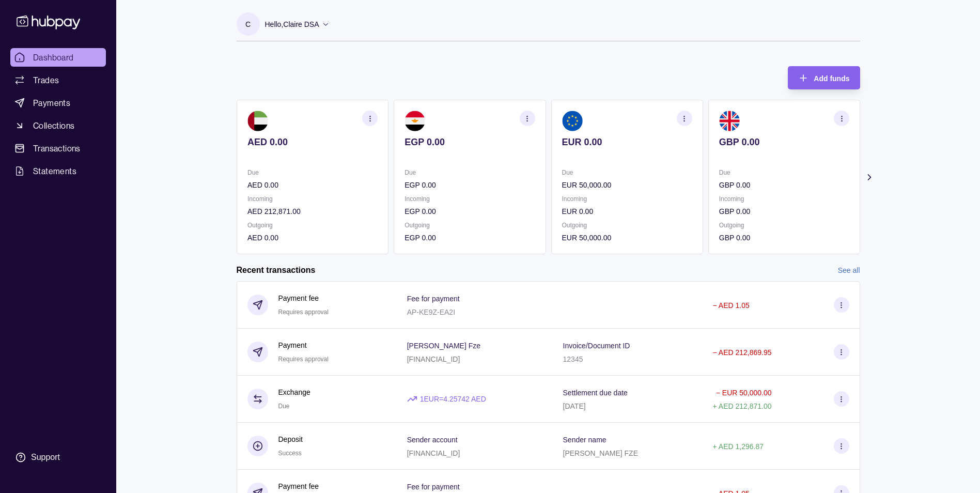 The image size is (980, 493). I want to click on p: − AED 1.05, so click(731, 305).